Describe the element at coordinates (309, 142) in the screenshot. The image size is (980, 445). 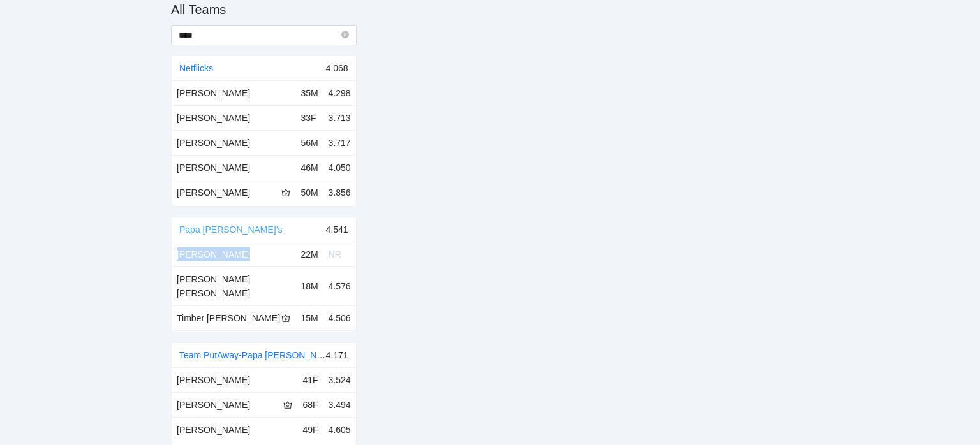
I see `td: 56M` at that location.